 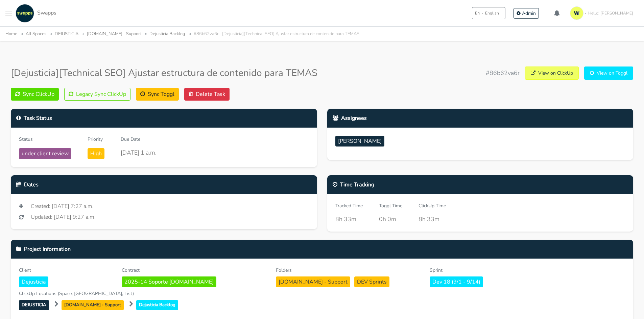 What do you see at coordinates (207, 94) in the screenshot?
I see `button: Delete Task` at bounding box center [207, 94].